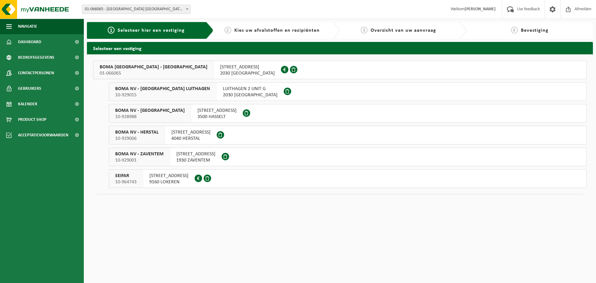 The height and width of the screenshot is (283, 596). What do you see at coordinates (29, 88) in the screenshot?
I see `span: Gebruikers` at bounding box center [29, 88].